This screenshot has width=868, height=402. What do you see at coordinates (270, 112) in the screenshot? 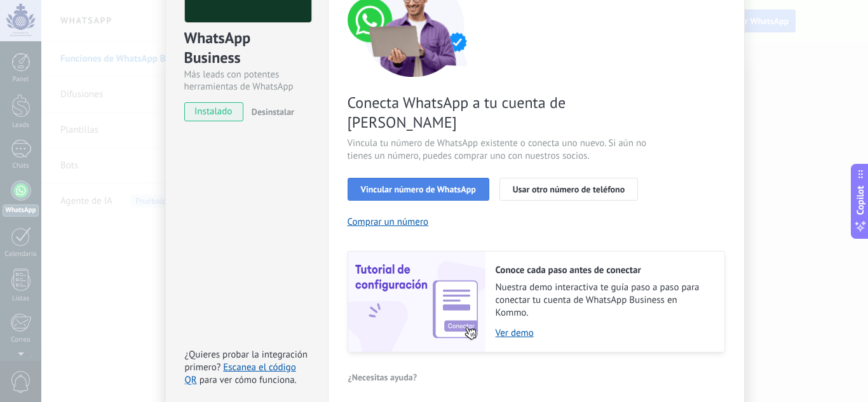
I see `button: Desinstalar` at bounding box center [270, 112].